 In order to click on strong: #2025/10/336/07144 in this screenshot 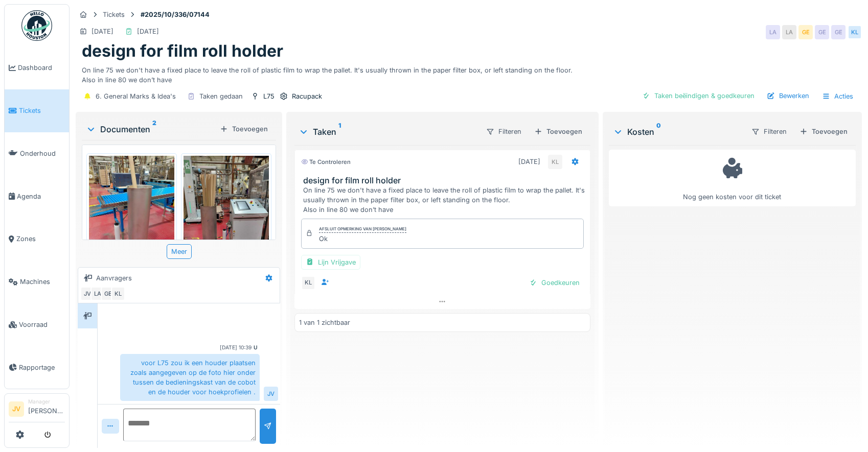, I will do `click(175, 14)`.